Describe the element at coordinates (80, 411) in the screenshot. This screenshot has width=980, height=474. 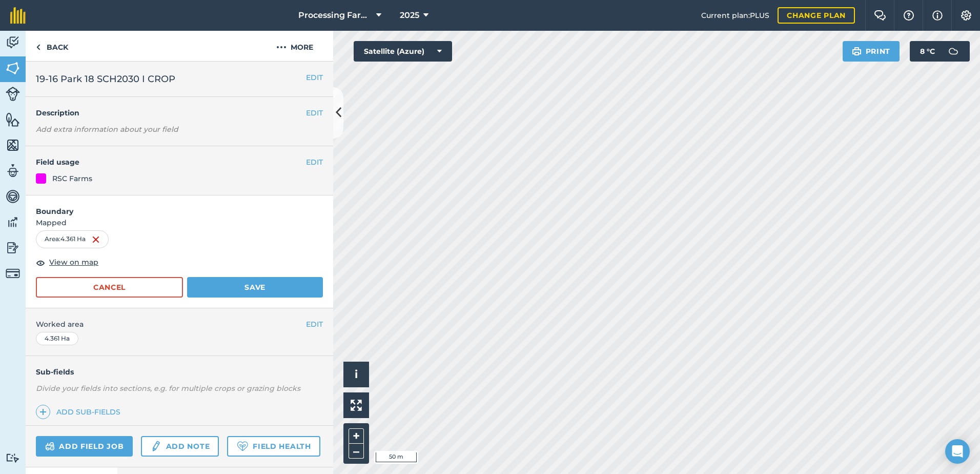
I see `a: Add sub-fields` at that location.